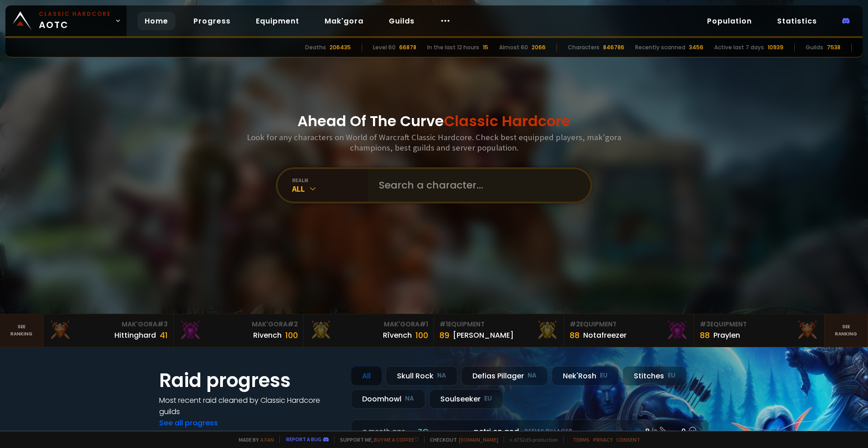 This screenshot has width=868, height=448. I want to click on a: Report a bug, so click(304, 439).